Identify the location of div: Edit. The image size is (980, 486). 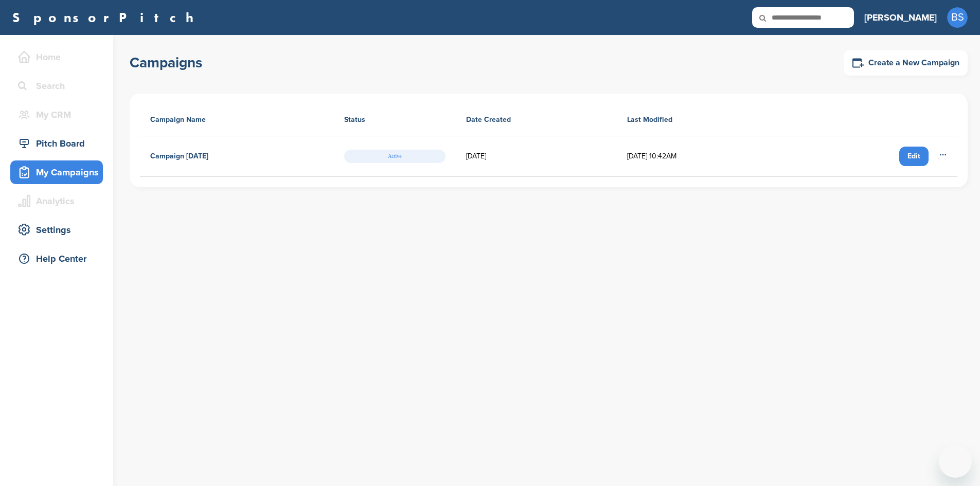
(913, 156).